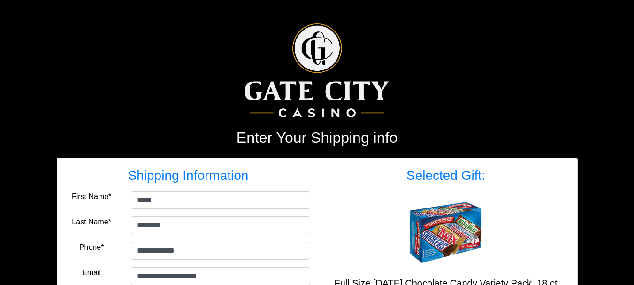 Image resolution: width=634 pixels, height=285 pixels. Describe the element at coordinates (91, 197) in the screenshot. I see `label: First Name*` at that location.